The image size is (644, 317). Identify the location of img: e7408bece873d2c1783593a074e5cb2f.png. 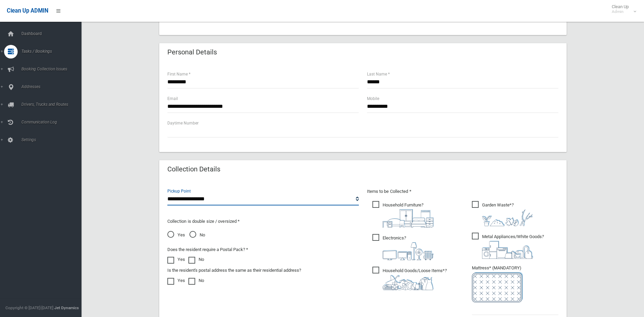
(498, 287).